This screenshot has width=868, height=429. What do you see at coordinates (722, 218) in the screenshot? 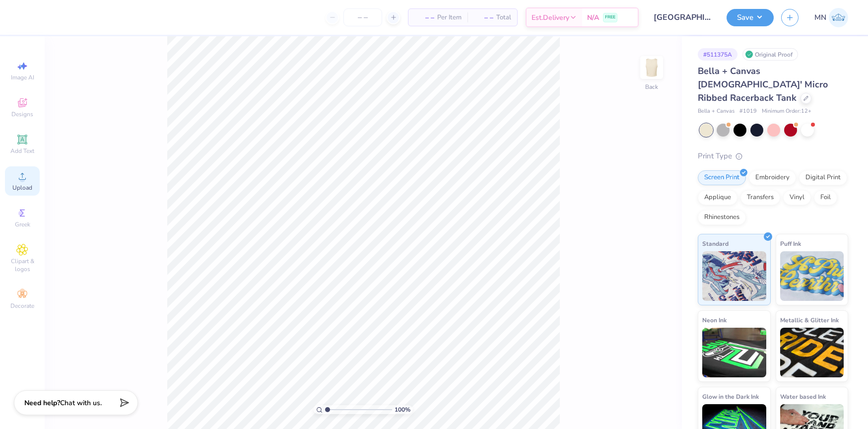
I see `div: Rhinestones` at bounding box center [722, 218].